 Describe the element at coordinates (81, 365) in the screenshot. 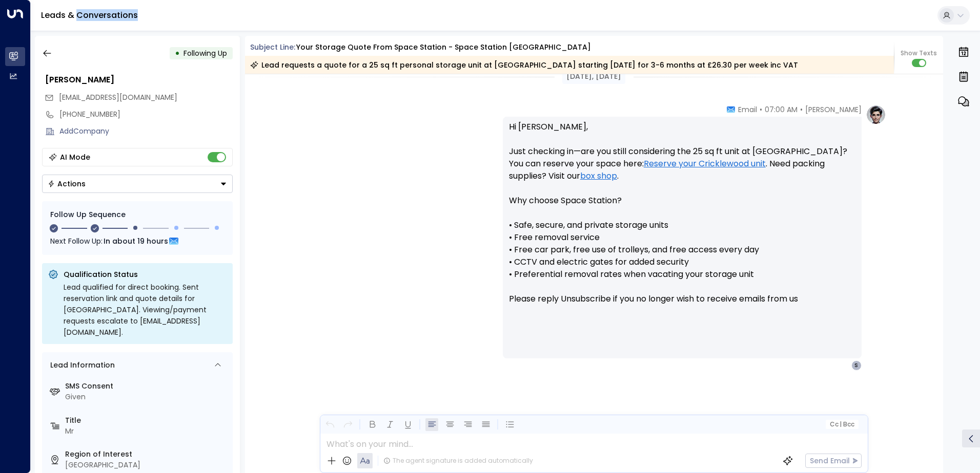

I see `div: Lead Information` at that location.